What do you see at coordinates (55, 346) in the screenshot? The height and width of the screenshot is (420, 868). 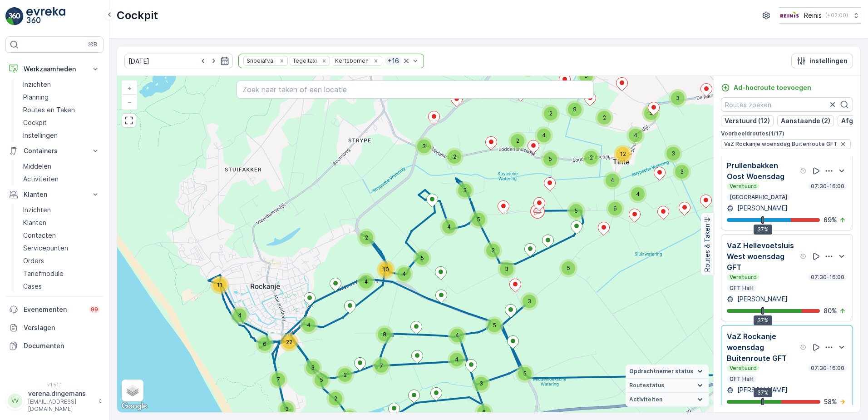 I see `a: Documenten` at bounding box center [55, 346].